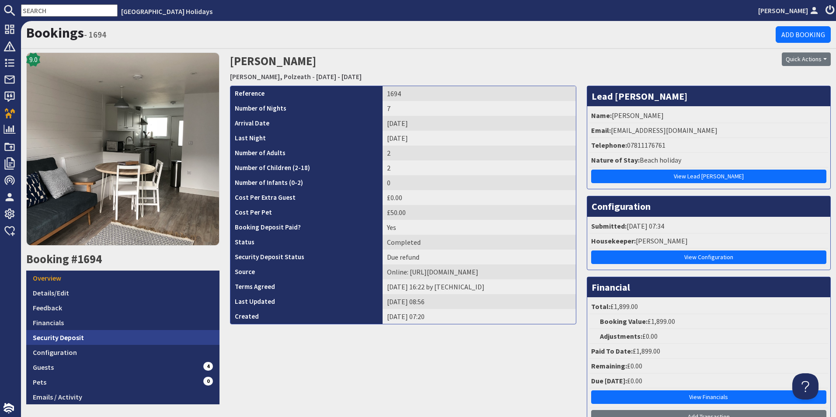 This screenshot has height=417, width=836. What do you see at coordinates (609, 366) in the screenshot?
I see `strong: Remaining:` at bounding box center [609, 366].